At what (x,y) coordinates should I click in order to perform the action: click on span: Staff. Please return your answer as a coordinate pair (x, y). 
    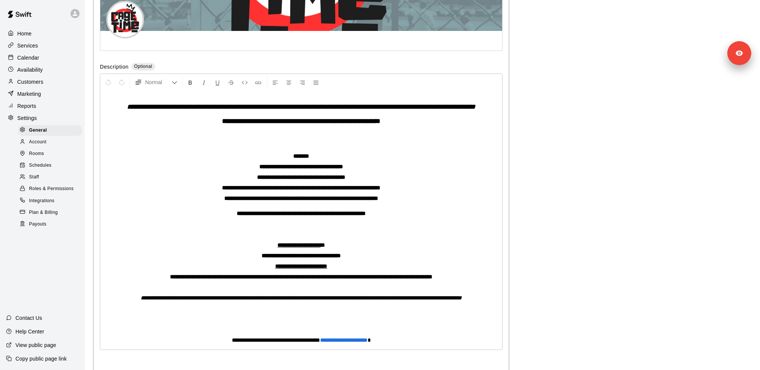
    Looking at the image, I should click on (34, 177).